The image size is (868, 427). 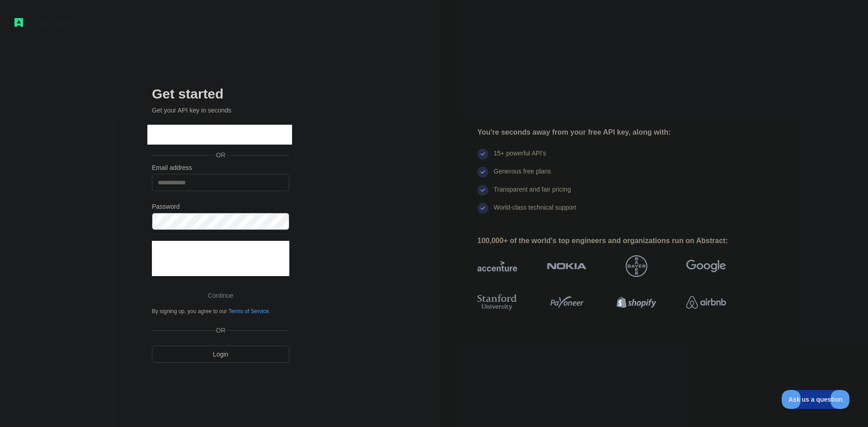 What do you see at coordinates (616, 241) in the screenshot?
I see `div: 100,000+ of the world's top engineers and organizations run on Abstract:` at bounding box center [616, 241].